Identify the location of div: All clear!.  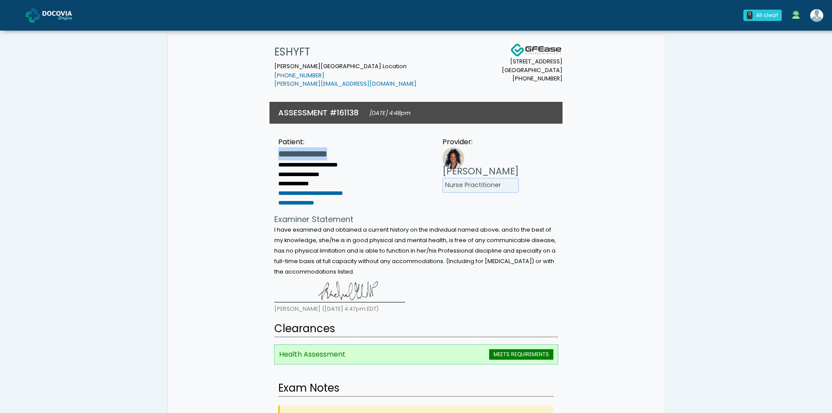
(767, 15).